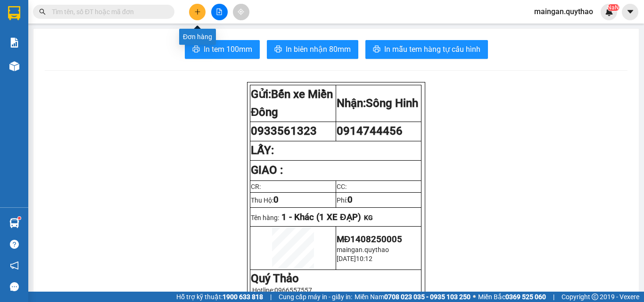 The width and height of the screenshot is (644, 302). What do you see at coordinates (262, 150) in the screenshot?
I see `strong: LẤY:` at bounding box center [262, 150].